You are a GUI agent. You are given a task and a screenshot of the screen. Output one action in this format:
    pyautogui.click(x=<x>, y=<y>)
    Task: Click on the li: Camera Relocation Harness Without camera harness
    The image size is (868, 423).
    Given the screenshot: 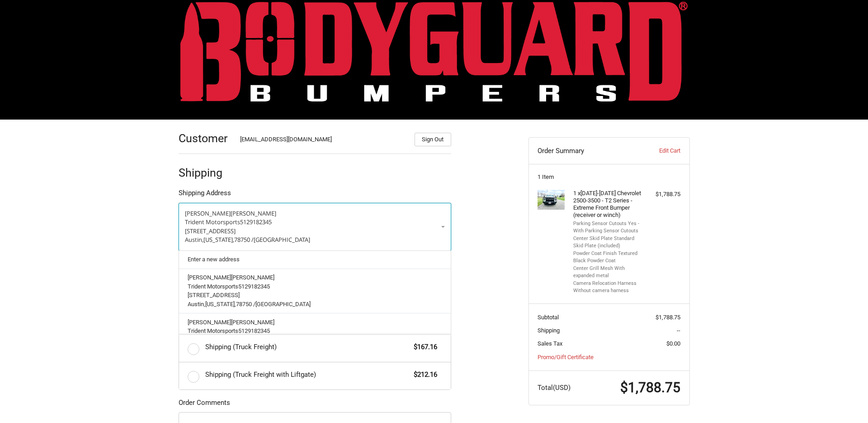 What is the action you would take?
    pyautogui.click(x=608, y=287)
    